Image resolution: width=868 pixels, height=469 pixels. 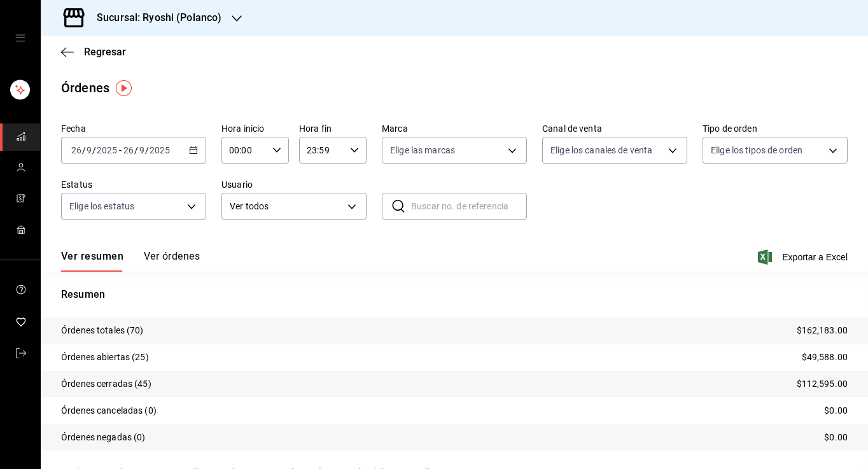 What do you see at coordinates (154, 18) in the screenshot?
I see `h3: Sucursal: Ryoshi (Polanco)` at bounding box center [154, 18].